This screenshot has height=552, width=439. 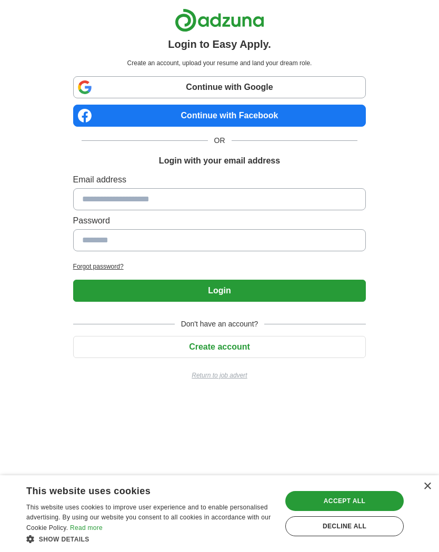 What do you see at coordinates (219, 140) in the screenshot?
I see `span: OR` at bounding box center [219, 140].